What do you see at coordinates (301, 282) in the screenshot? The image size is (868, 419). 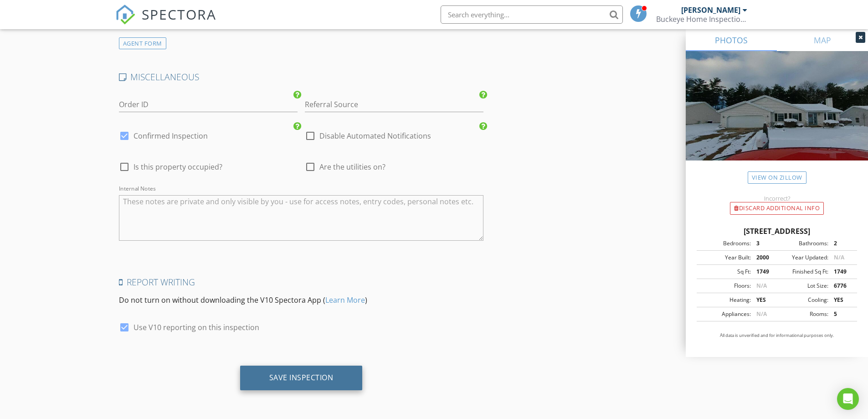 I see `h4: Report Writing` at bounding box center [301, 282].